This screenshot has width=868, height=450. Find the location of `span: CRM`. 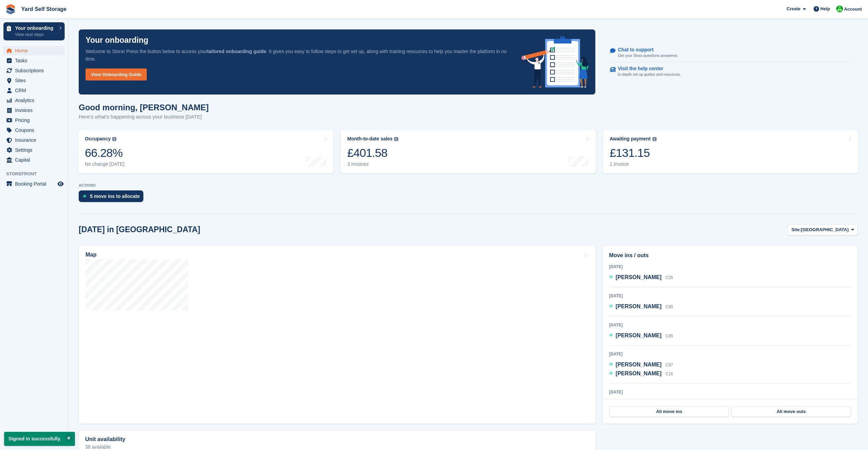

span: CRM is located at coordinates (36, 91).